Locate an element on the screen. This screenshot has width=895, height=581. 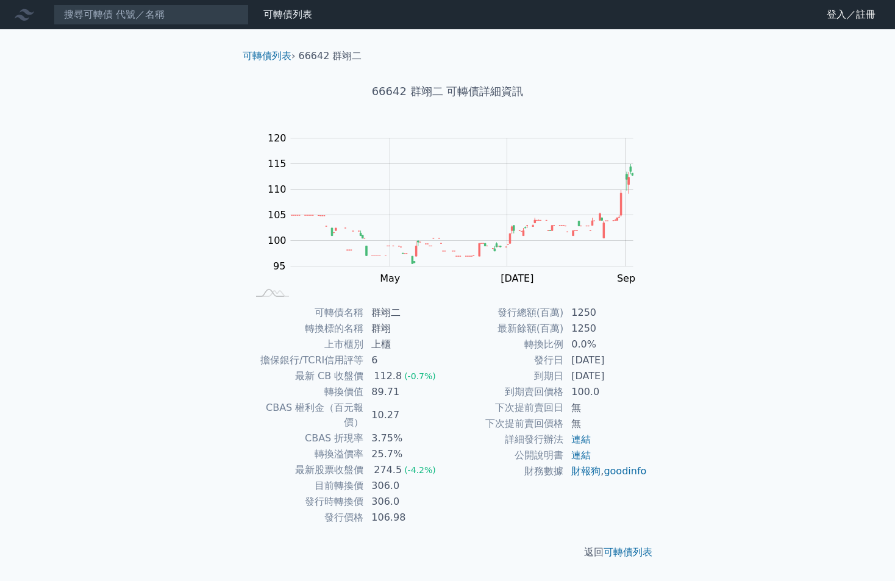
a: 財報狗 is located at coordinates (586, 471).